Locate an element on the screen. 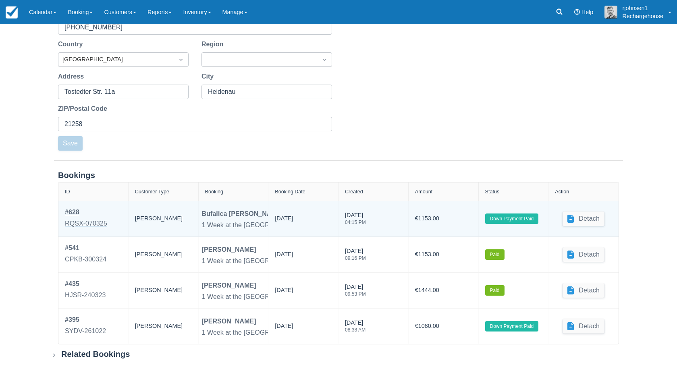 The width and height of the screenshot is (677, 375). label: Address is located at coordinates (73, 77).